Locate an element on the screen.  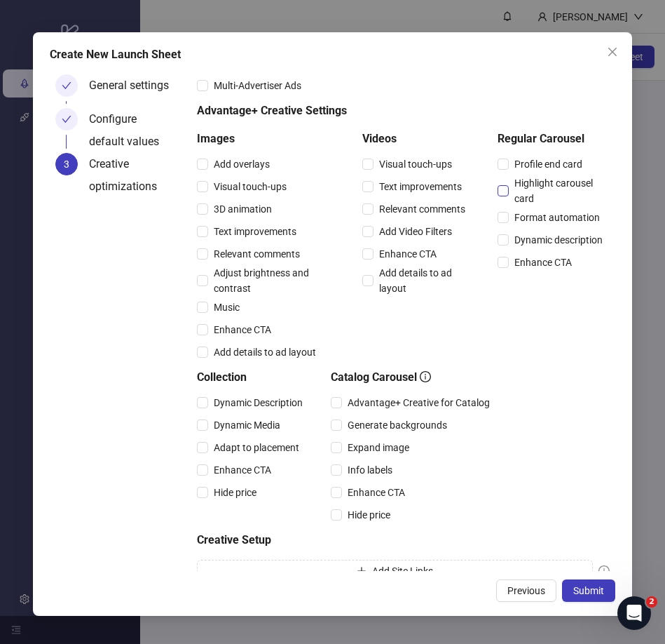
h5: Catalog Carousel is located at coordinates (413, 377).